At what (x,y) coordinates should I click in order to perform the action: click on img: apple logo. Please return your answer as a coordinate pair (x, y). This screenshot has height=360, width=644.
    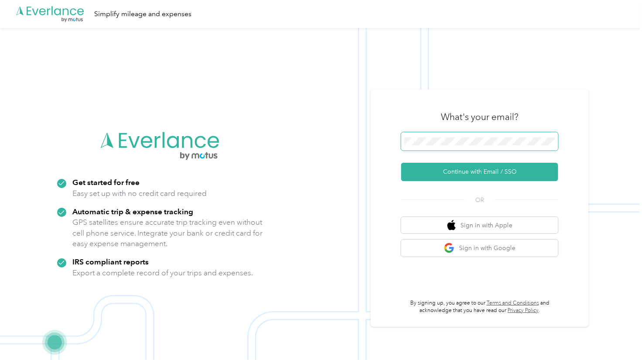
    Looking at the image, I should click on (452, 225).